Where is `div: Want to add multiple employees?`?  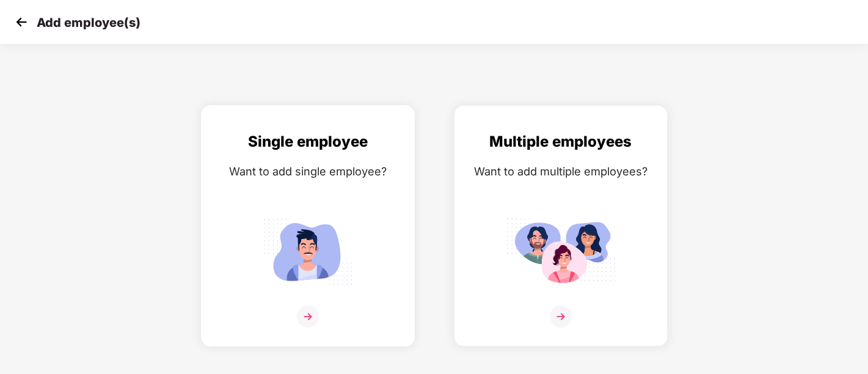
div: Want to add multiple employees? is located at coordinates (561, 171).